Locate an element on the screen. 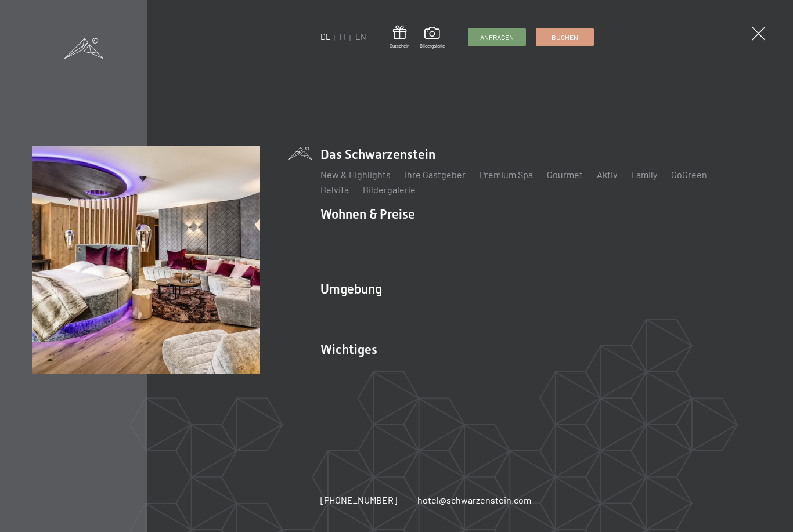  span: Buchen is located at coordinates (565, 37).